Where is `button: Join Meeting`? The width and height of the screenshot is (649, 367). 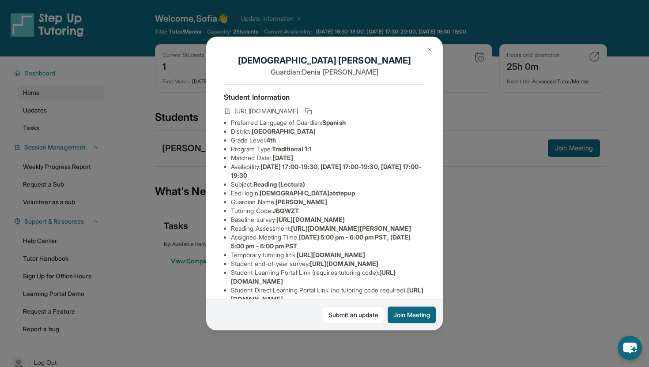
button: Join Meeting is located at coordinates (412, 315).